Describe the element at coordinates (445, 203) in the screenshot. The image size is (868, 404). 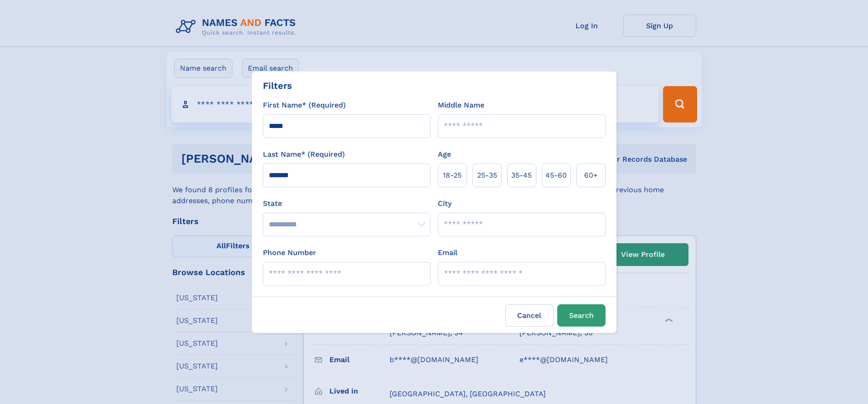
I see `label: City` at that location.